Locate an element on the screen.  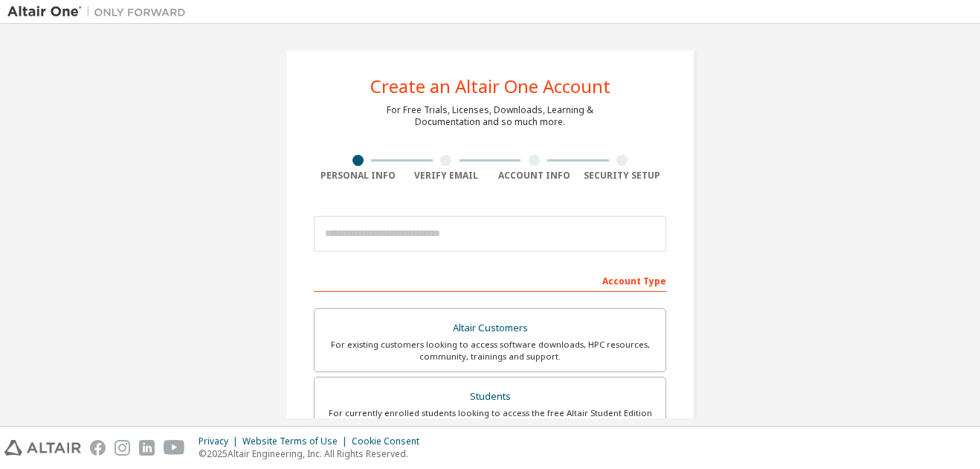
img: Altair One is located at coordinates (100, 12).